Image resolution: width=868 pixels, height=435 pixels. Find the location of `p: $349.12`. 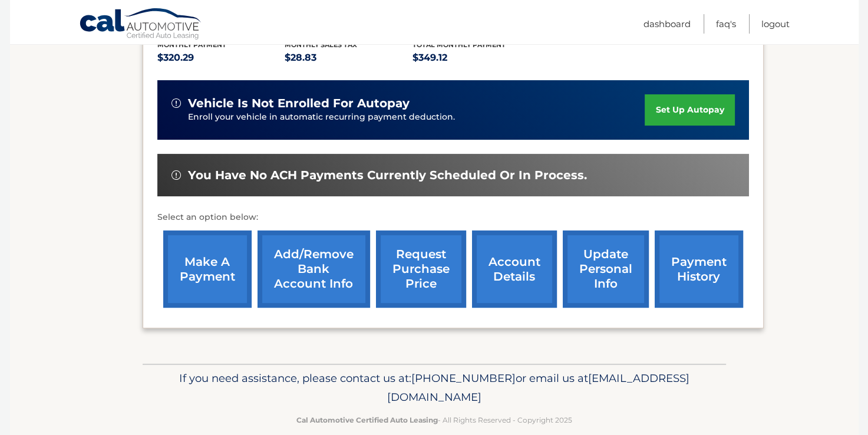

p: $349.12 is located at coordinates (476, 58).